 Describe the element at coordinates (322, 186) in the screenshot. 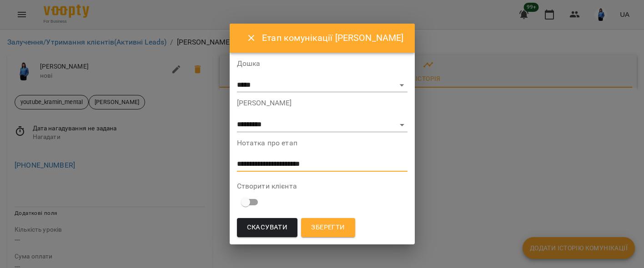

I see `label: Створити клієнта` at that location.